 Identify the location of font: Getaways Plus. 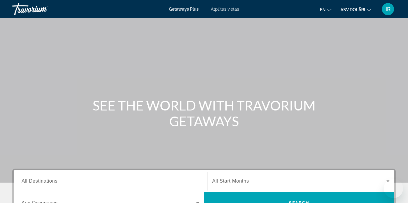
(184, 9).